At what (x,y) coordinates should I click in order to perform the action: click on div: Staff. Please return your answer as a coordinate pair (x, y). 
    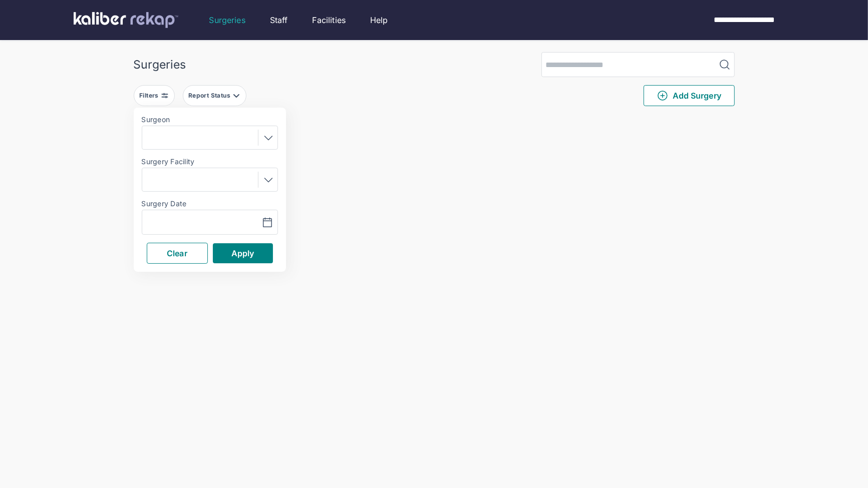
    Looking at the image, I should click on (279, 20).